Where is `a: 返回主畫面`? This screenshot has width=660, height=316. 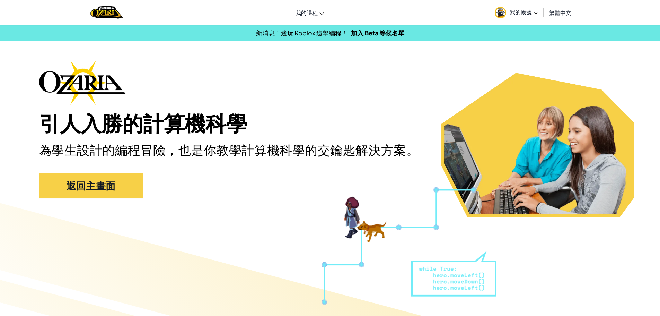 a: 返回主畫面 is located at coordinates (91, 185).